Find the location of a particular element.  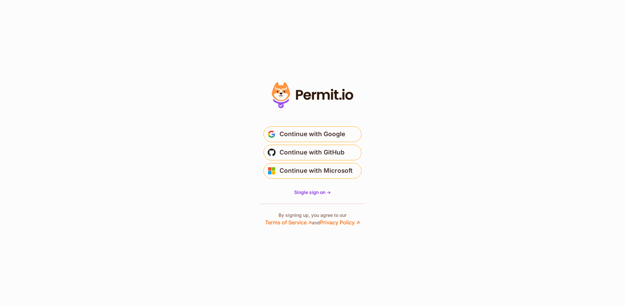

span: Single sign on -> is located at coordinates (312, 192).